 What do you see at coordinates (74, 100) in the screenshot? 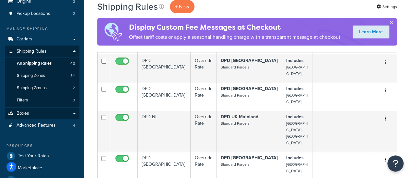
I see `span: 0` at bounding box center [74, 100].